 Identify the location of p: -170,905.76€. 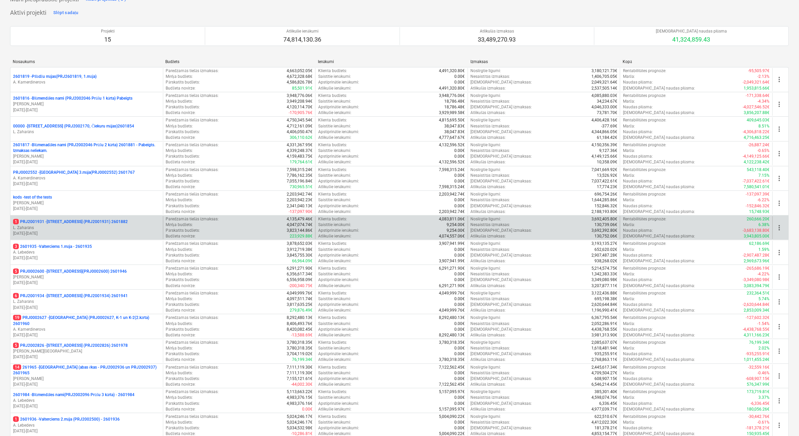
(301, 113).